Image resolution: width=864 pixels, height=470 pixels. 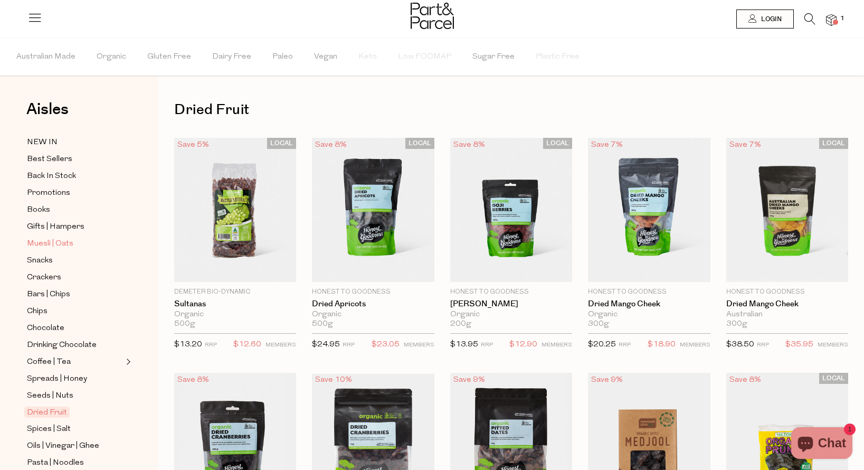 I want to click on div: Australian, so click(x=787, y=315).